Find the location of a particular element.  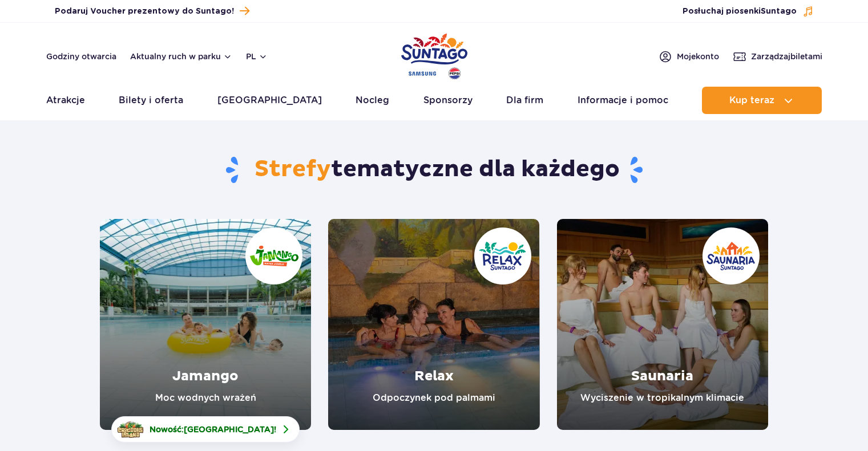

span: Moje konto is located at coordinates (698, 57).